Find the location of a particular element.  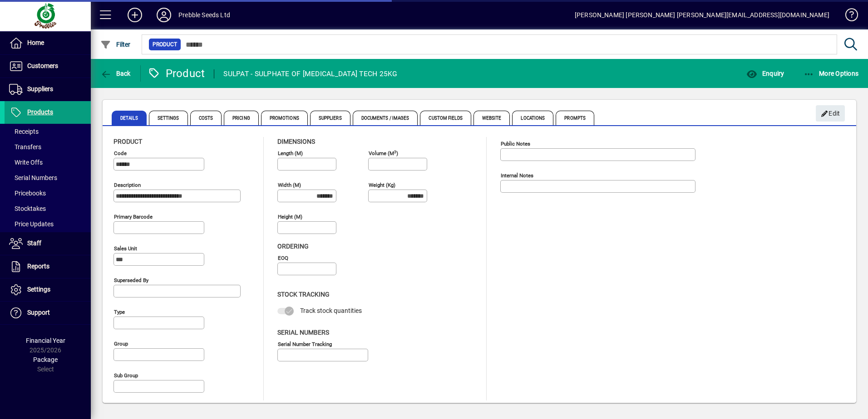

span: Receipts is located at coordinates (23, 132).